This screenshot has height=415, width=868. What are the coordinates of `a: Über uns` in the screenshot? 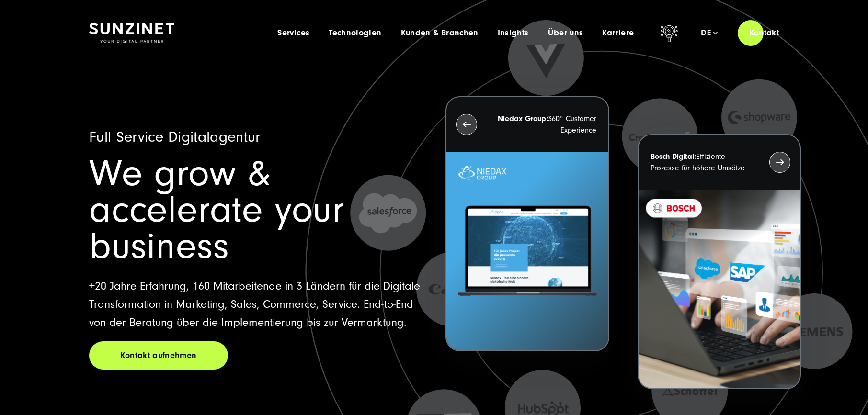 It's located at (565, 33).